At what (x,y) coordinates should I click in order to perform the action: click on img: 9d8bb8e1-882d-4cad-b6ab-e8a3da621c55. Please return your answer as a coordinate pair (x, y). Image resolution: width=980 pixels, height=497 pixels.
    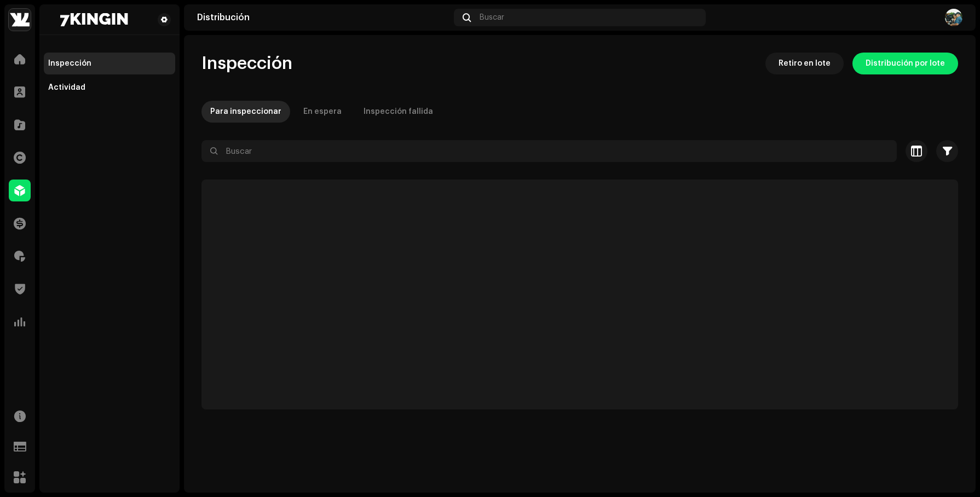
    Looking at the image, I should click on (954, 17).